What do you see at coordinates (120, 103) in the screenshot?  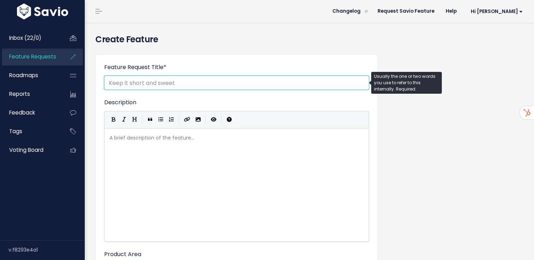 I see `label: Description` at bounding box center [120, 103].